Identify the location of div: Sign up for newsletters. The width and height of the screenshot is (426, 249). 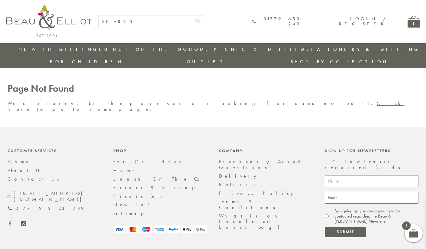
(372, 151).